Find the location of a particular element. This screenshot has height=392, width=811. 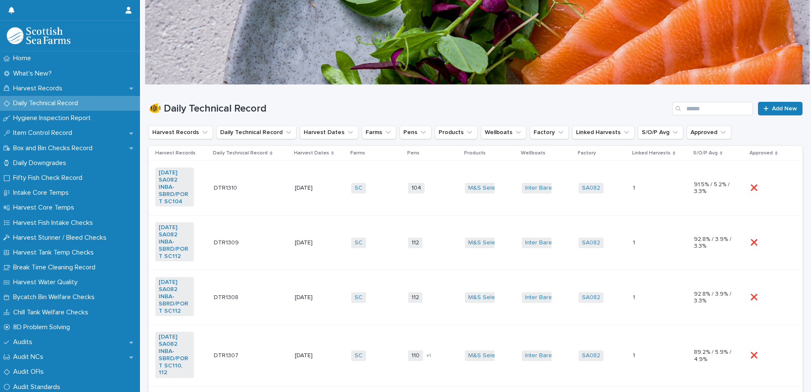

p: Harvest Tank Temp Checks is located at coordinates (55, 252).